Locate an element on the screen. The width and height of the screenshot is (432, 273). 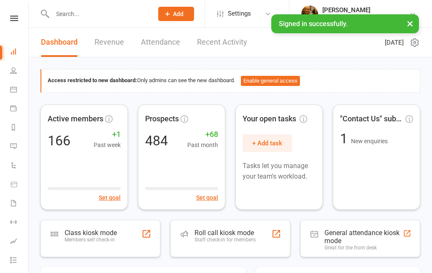
div: Great for the front desk is located at coordinates (363, 248).